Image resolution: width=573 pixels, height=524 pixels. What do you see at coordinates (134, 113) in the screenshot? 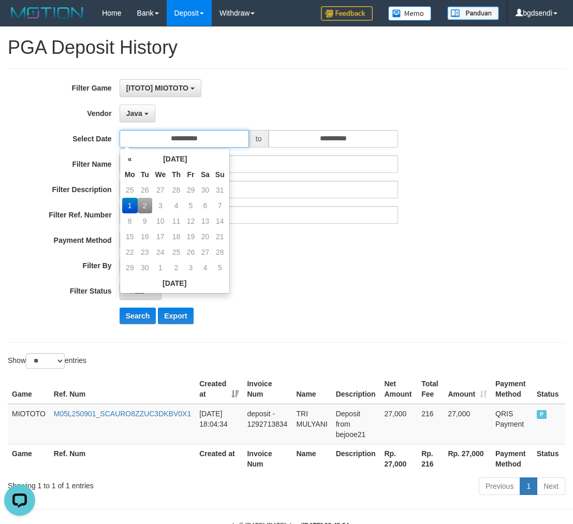
I see `span: Java` at bounding box center [134, 113].